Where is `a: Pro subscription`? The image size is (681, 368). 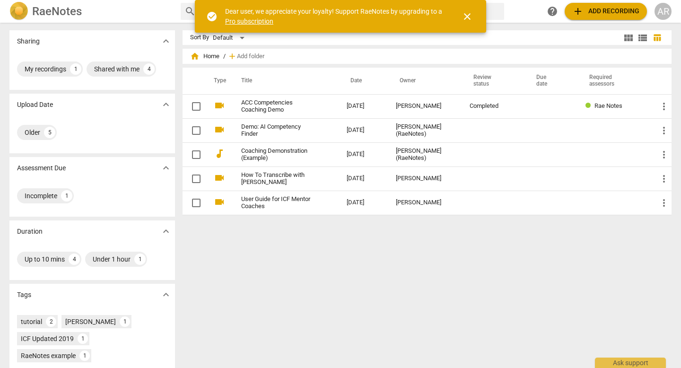 a: Pro subscription is located at coordinates (249, 21).